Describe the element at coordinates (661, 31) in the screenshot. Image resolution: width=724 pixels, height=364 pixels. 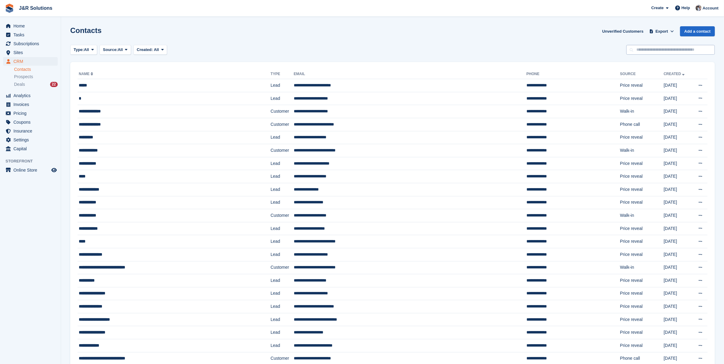
I see `button: Export` at that location.